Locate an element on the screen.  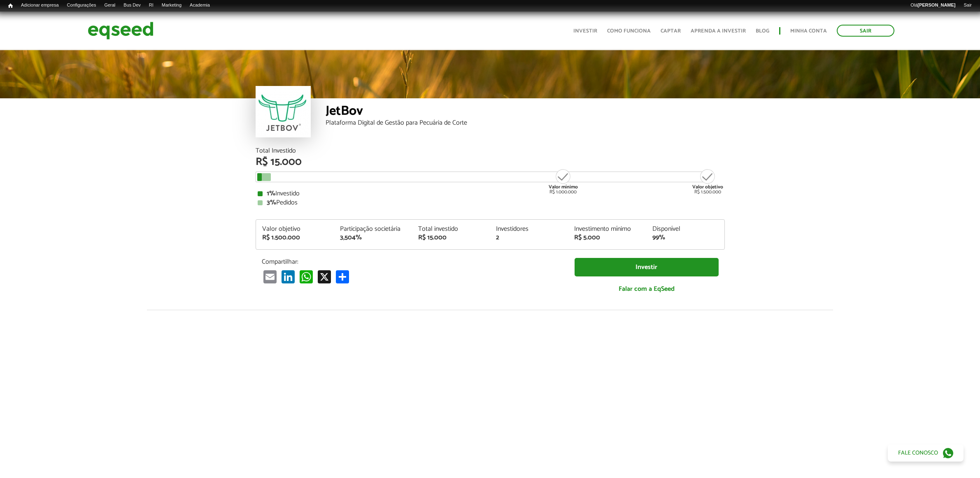
a: LinkedIn is located at coordinates (288, 276).